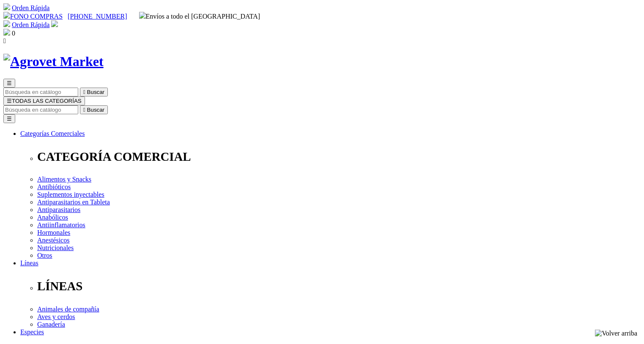 The width and height of the screenshot is (644, 344). What do you see at coordinates (59, 210) in the screenshot?
I see `span: Antiparasitarios` at bounding box center [59, 210].